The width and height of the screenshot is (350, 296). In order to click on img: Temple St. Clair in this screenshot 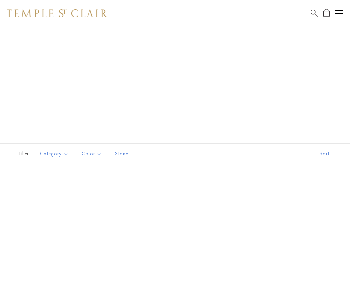, I will do `click(57, 13)`.